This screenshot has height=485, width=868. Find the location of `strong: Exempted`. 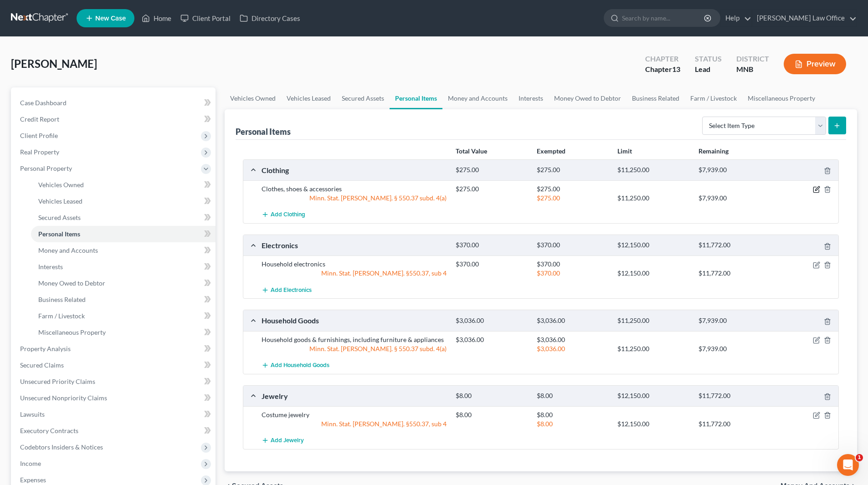

strong: Exempted is located at coordinates (551, 151).